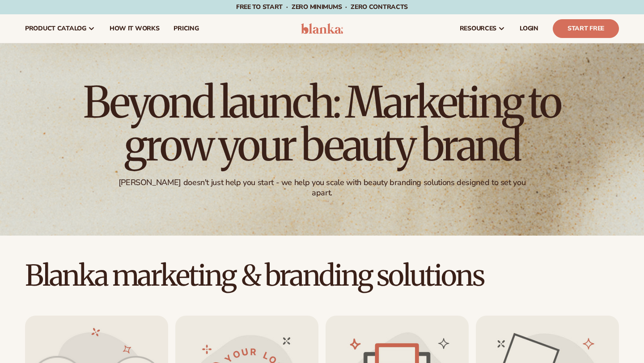 This screenshot has width=644, height=363. I want to click on a: pricing, so click(186, 29).